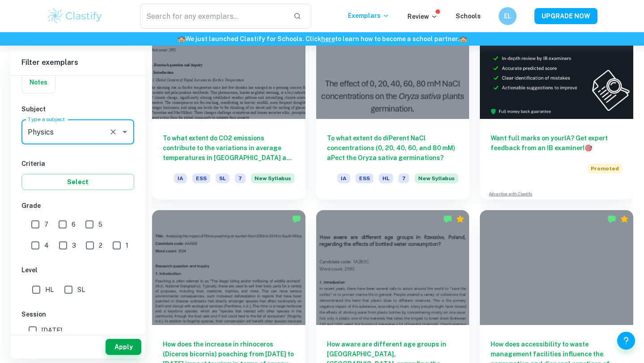 This screenshot has width=644, height=363. Describe the element at coordinates (556, 143) in the screenshot. I see `h6: Want full marks on your IA ? Get expert feedback from an IB examiner!` at that location.